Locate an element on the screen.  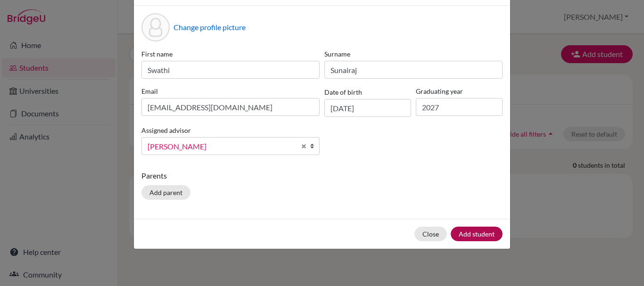
label: Date of birth is located at coordinates (343, 92).